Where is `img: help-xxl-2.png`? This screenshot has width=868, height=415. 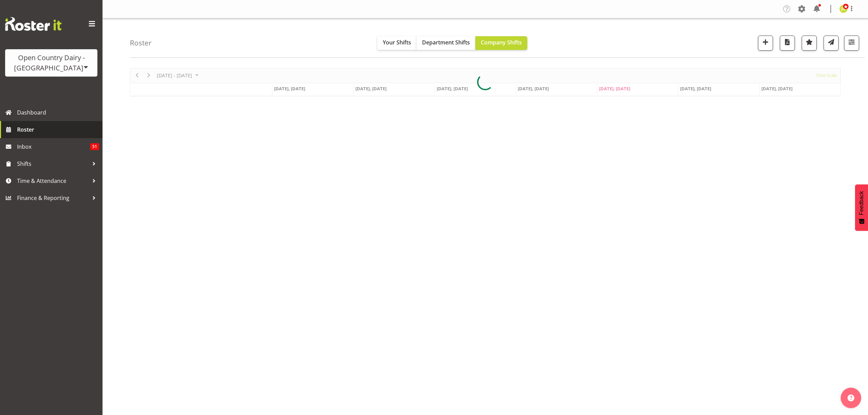 img: help-xxl-2.png is located at coordinates (851, 398).